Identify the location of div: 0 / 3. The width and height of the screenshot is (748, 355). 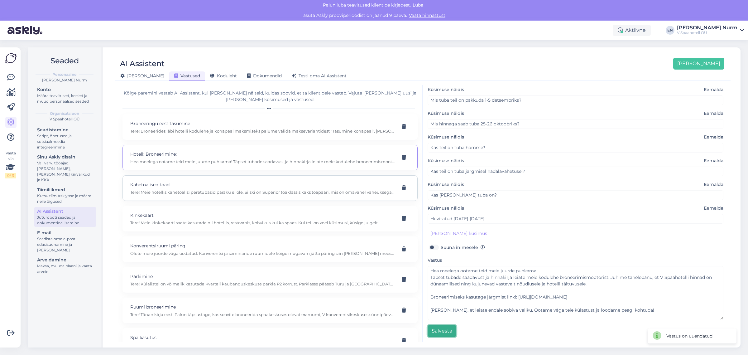
(11, 175).